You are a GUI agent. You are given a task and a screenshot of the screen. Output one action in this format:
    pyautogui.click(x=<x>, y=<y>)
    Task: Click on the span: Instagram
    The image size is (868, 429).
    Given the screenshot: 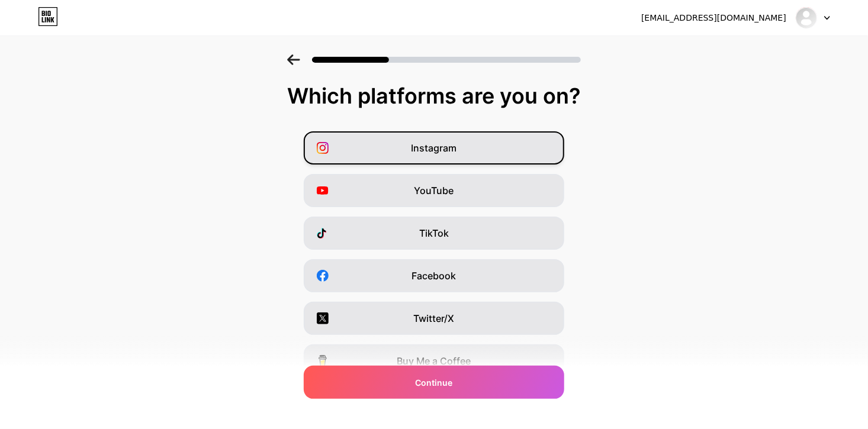 What is the action you would take?
    pyautogui.click(x=434, y=148)
    